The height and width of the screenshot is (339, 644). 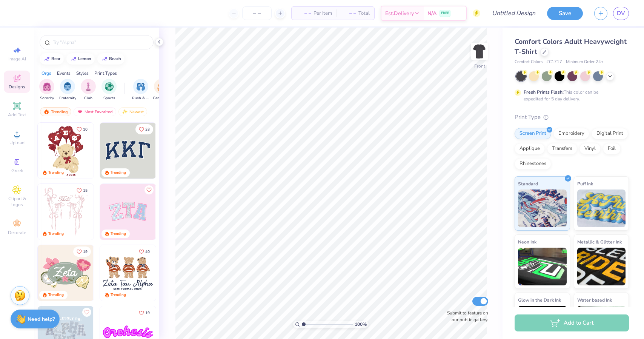 I want to click on div: Applique, so click(x=530, y=149).